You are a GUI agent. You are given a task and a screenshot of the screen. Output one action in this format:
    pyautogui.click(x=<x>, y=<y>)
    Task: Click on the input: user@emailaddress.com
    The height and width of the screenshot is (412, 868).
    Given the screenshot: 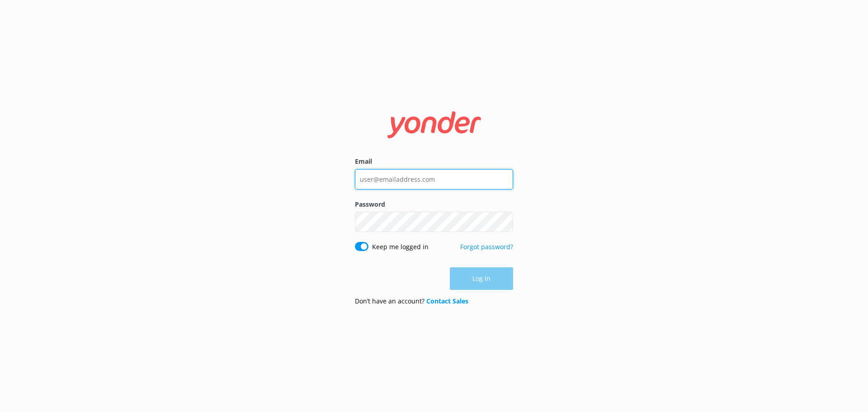 What is the action you would take?
    pyautogui.click(x=434, y=179)
    